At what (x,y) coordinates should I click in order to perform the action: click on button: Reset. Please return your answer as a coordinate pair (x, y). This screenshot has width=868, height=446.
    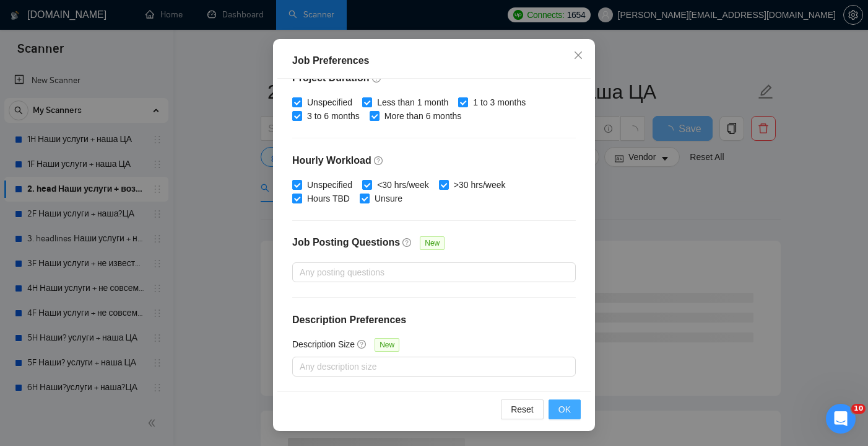
    Looking at the image, I should click on (522, 409).